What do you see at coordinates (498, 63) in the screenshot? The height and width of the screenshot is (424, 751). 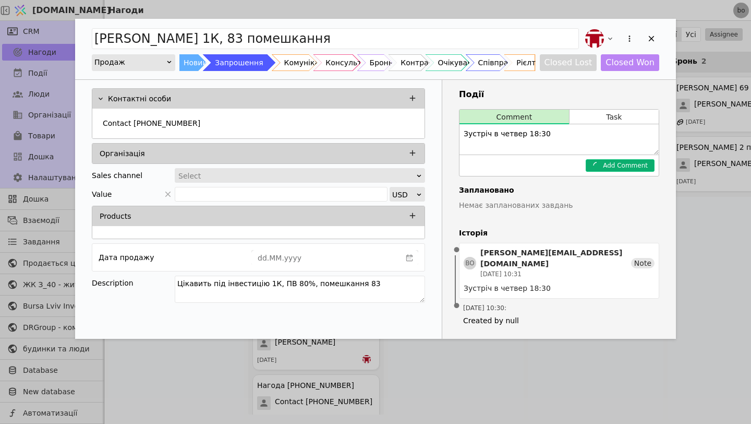 I see `div: Співпраця` at bounding box center [498, 63].